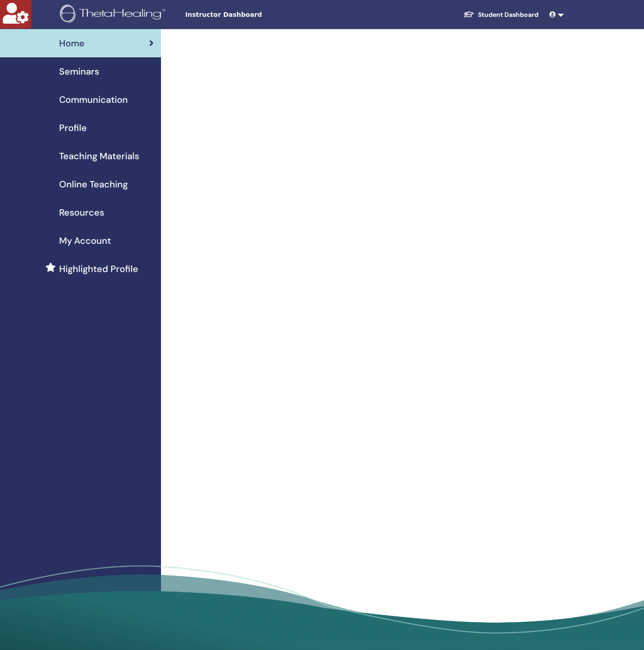 The width and height of the screenshot is (644, 650). I want to click on span: Instructor Dashboard, so click(254, 15).